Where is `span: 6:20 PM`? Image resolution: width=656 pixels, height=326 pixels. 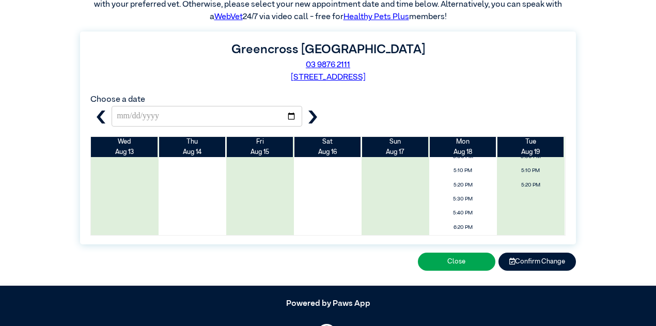
span: 6:20 PM is located at coordinates (463, 227).